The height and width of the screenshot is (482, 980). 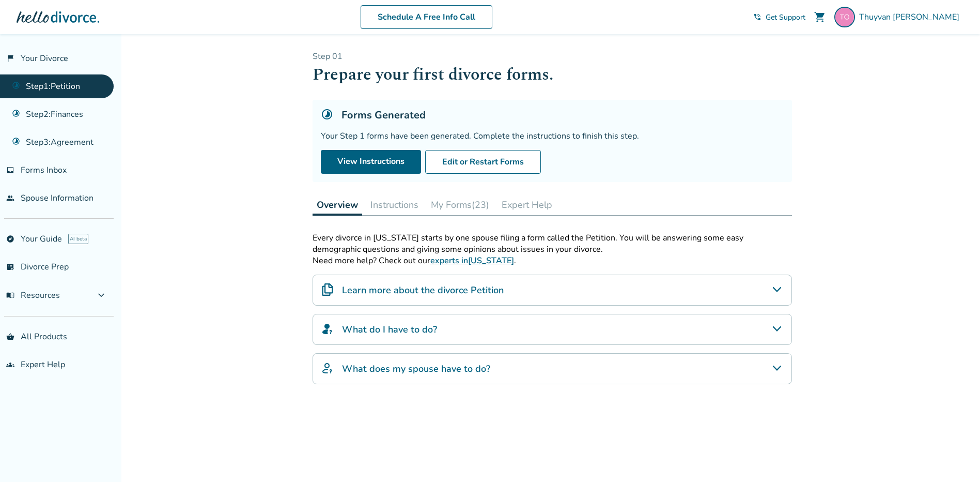 What do you see at coordinates (416, 369) in the screenshot?
I see `h4: What does my spouse have to do?` at bounding box center [416, 369].